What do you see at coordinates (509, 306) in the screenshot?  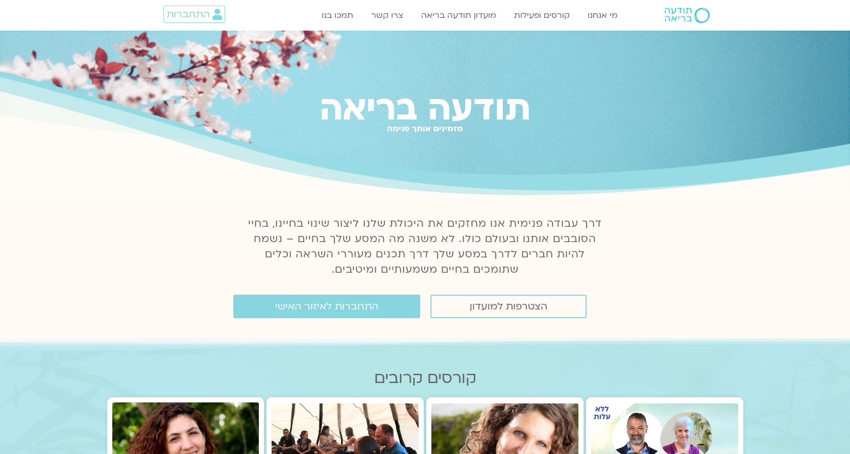 I see `span: הצטרפות למועדון` at bounding box center [509, 306].